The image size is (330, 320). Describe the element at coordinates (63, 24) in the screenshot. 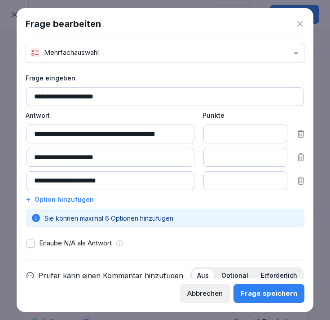

I see `h1: Frage bearbeiten` at that location.